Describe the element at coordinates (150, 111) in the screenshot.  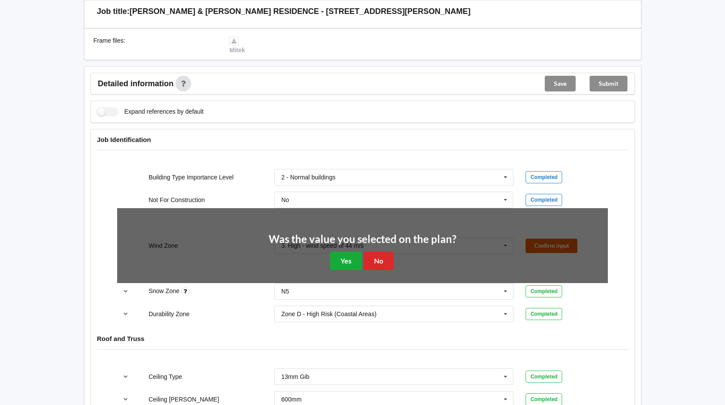
I see `label: Expand references by default` at that location.